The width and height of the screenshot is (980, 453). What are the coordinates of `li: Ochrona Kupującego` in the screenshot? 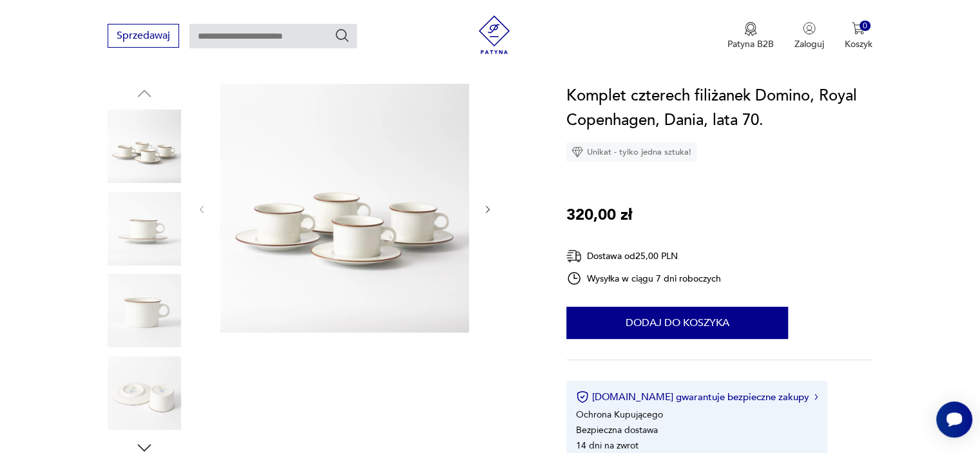 It's located at (619, 414).